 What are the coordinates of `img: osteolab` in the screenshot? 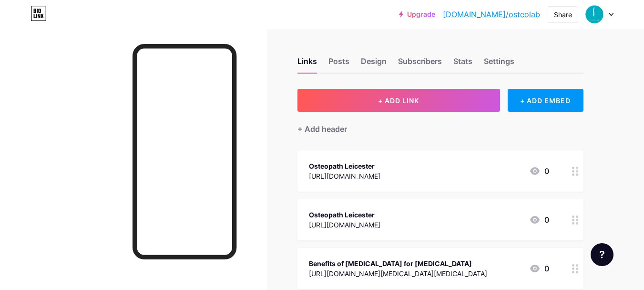 It's located at (595, 14).